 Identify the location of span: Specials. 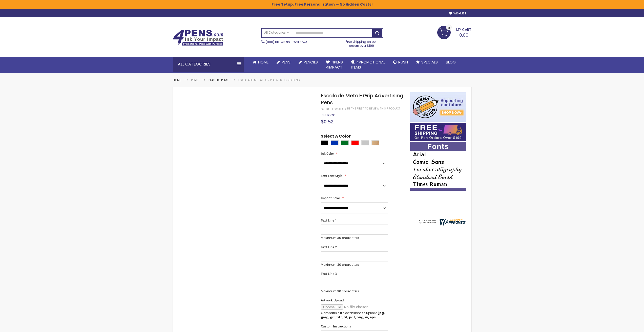
(429, 62).